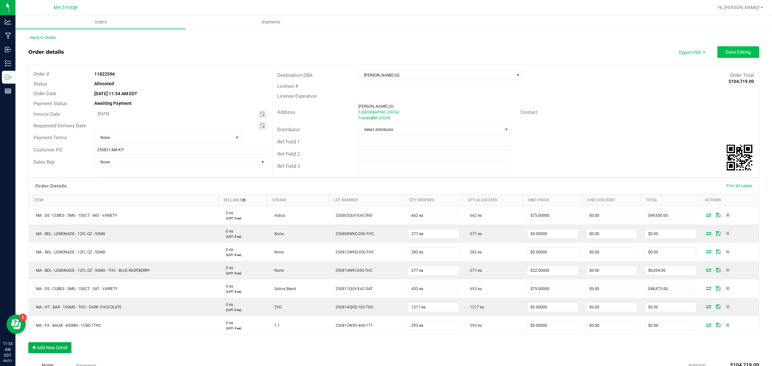 The image size is (772, 366). I want to click on span: 02038, so click(384, 118).